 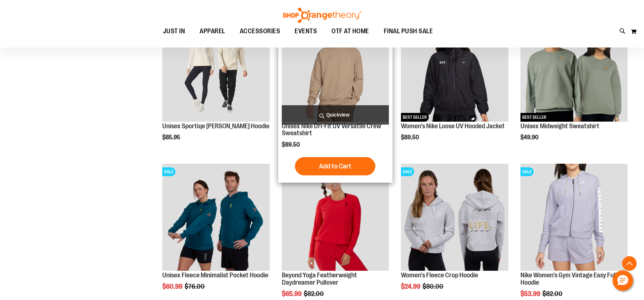 I want to click on a: JUST IN, so click(x=174, y=31).